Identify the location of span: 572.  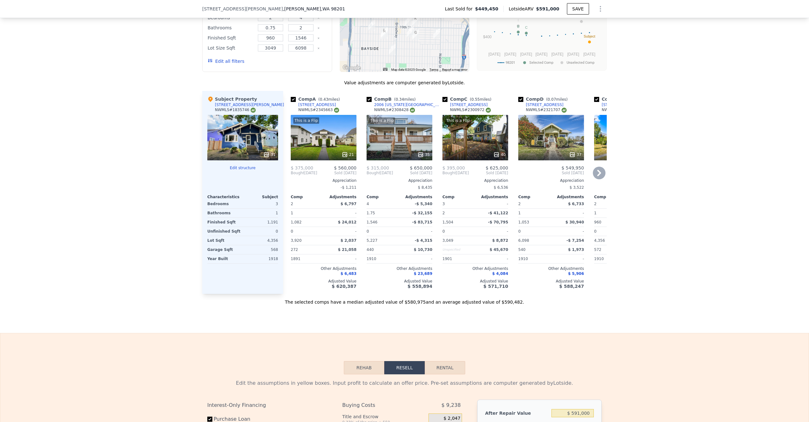
(597, 250).